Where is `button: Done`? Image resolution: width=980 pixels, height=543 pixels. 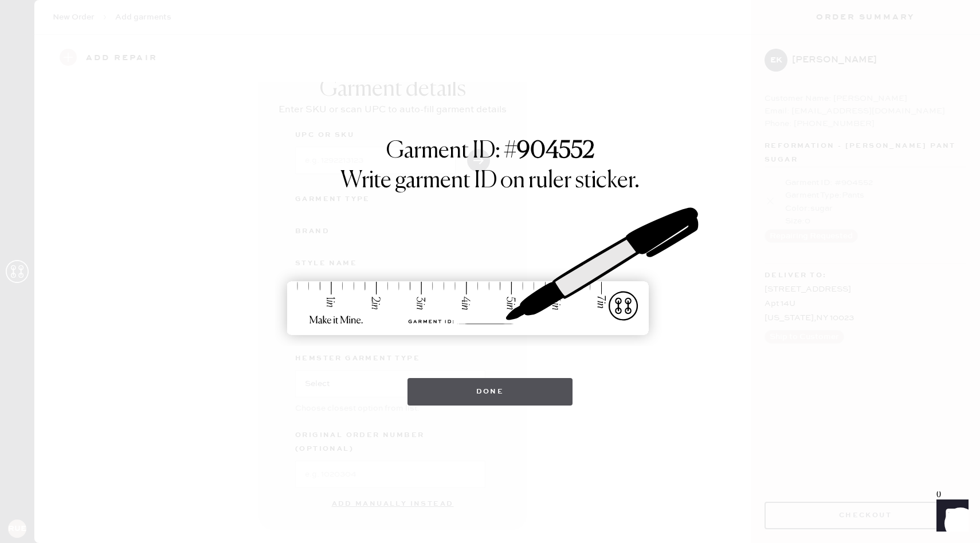
button: Done is located at coordinates (490, 392).